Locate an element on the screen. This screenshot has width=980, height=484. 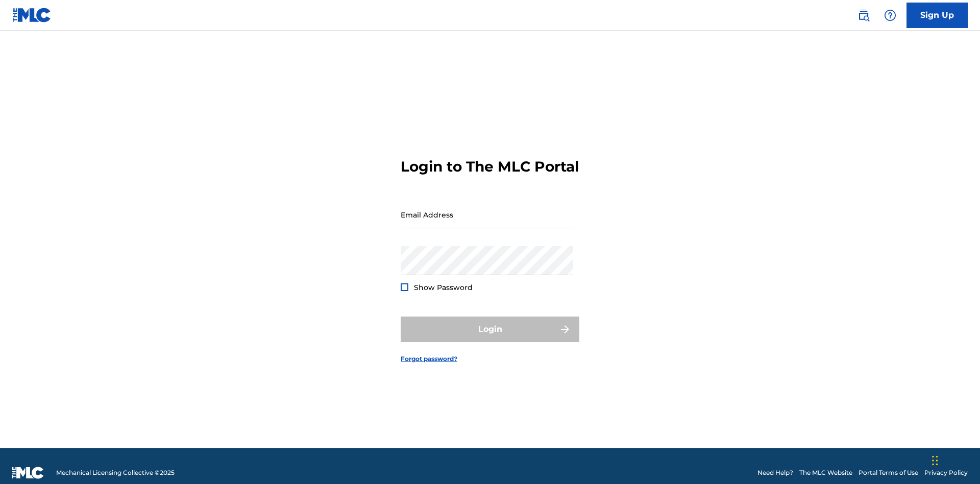
a: Forgot password? is located at coordinates (429, 359).